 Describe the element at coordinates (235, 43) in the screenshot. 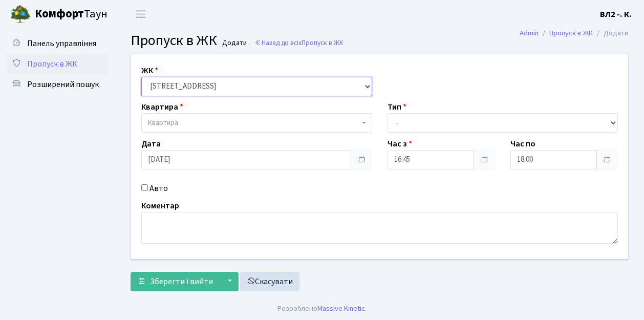

I see `small: Додати .` at that location.